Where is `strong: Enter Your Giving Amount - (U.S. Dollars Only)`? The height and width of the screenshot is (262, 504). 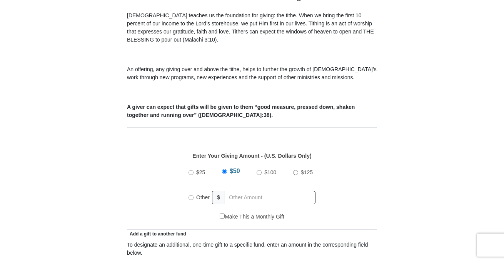 strong: Enter Your Giving Amount - (U.S. Dollars Only) is located at coordinates (252, 156).